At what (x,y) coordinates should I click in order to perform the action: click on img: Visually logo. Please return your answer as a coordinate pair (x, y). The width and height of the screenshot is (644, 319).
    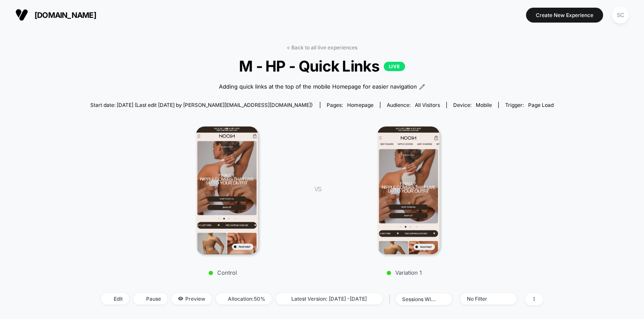
    Looking at the image, I should click on (22, 14).